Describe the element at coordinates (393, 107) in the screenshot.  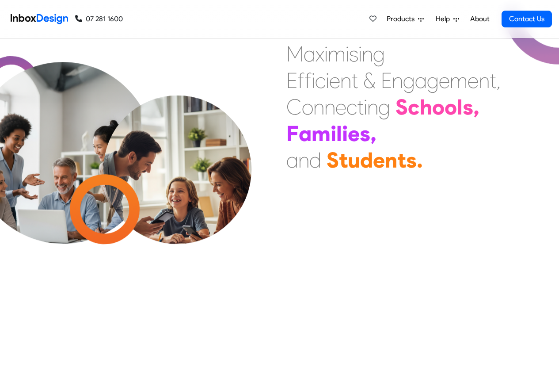
I see `div: Maximising Efficient & Engagement, Connecting Schools, Families, and Students.` at that location.